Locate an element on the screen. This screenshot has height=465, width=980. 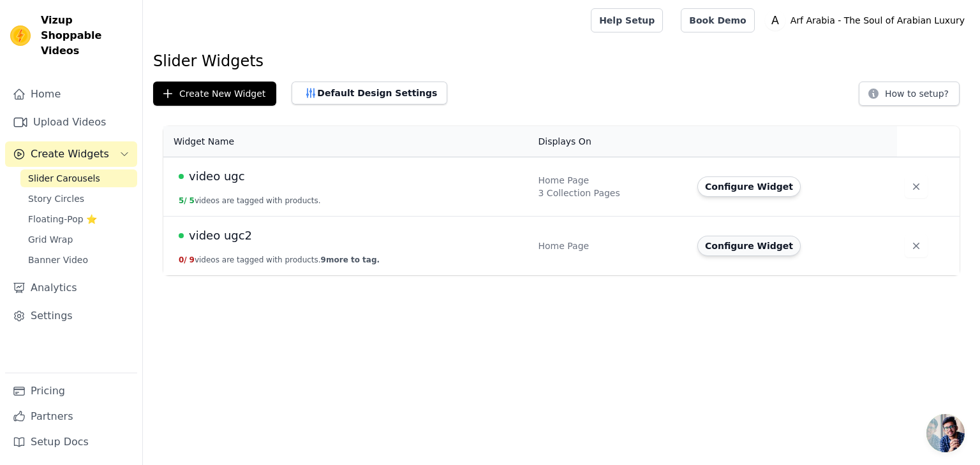
a: Home is located at coordinates (71, 94).